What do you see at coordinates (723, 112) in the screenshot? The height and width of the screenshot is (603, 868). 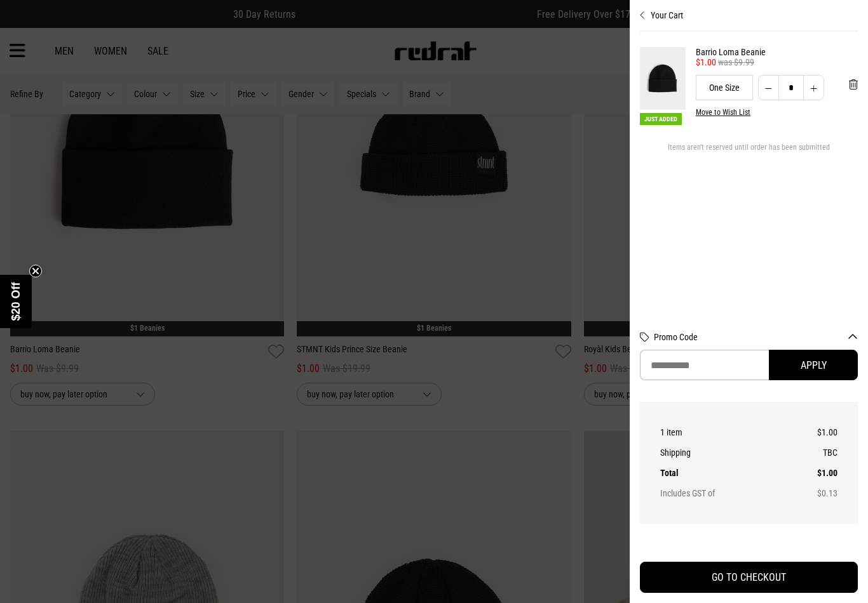 I see `button: Move to Wish List` at bounding box center [723, 112].